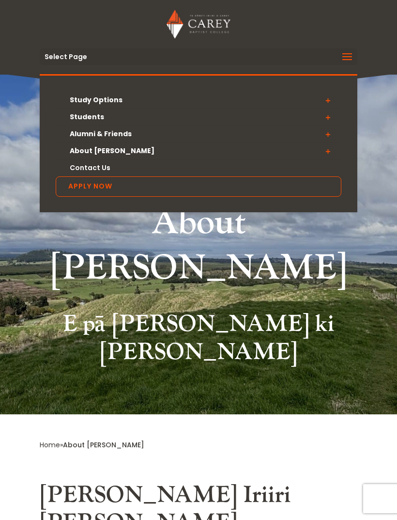 This screenshot has width=397, height=520. Describe the element at coordinates (199, 168) in the screenshot. I see `a: Contact Us` at that location.